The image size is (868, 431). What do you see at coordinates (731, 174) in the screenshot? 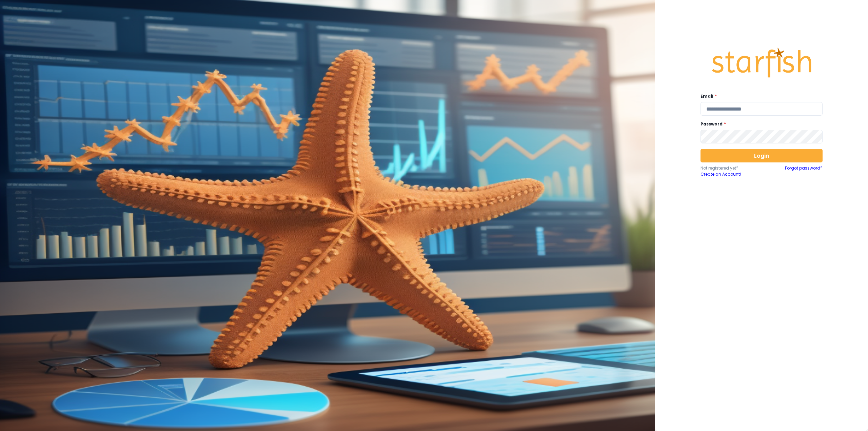
I see `a: Create an Account!` at bounding box center [731, 174].